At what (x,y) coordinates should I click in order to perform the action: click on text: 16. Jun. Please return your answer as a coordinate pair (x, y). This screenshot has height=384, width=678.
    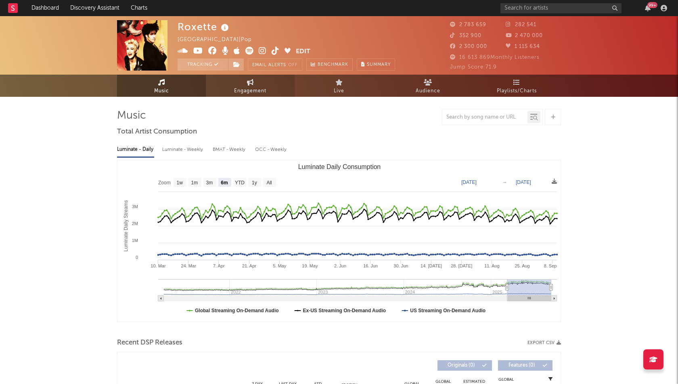
    Looking at the image, I should click on (370, 266).